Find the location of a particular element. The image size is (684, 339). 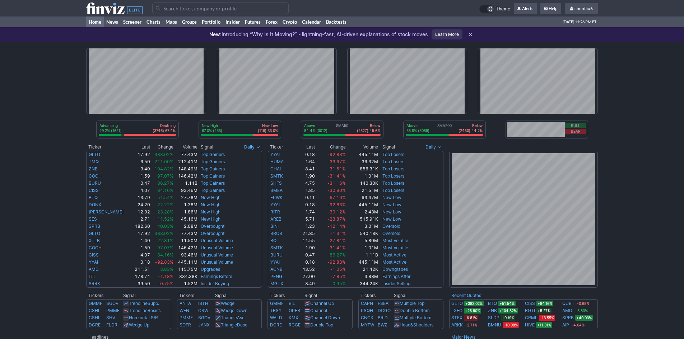

td: 4.07 is located at coordinates (141, 255).